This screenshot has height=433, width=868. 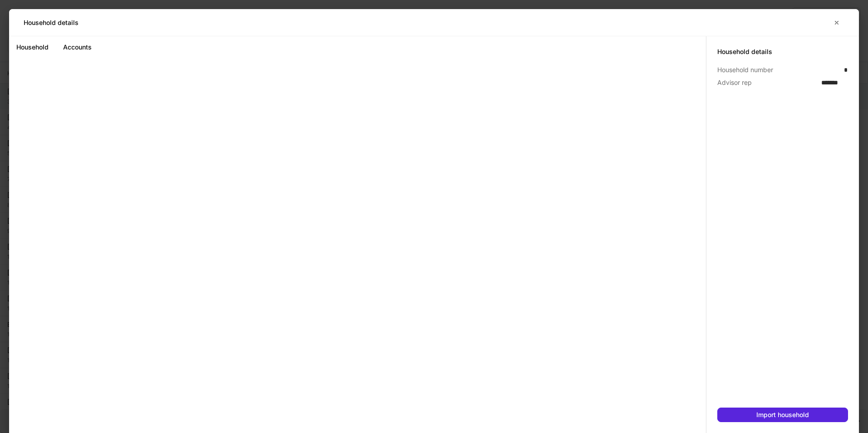 What do you see at coordinates (766, 83) in the screenshot?
I see `div: Advisor rep` at bounding box center [766, 83].